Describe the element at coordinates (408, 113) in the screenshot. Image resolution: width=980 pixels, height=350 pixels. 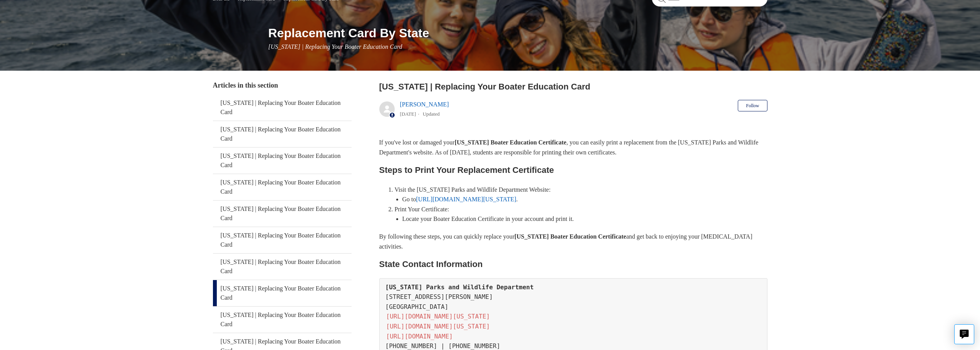
I see `time: 05/22/2024, 13:46` at that location.